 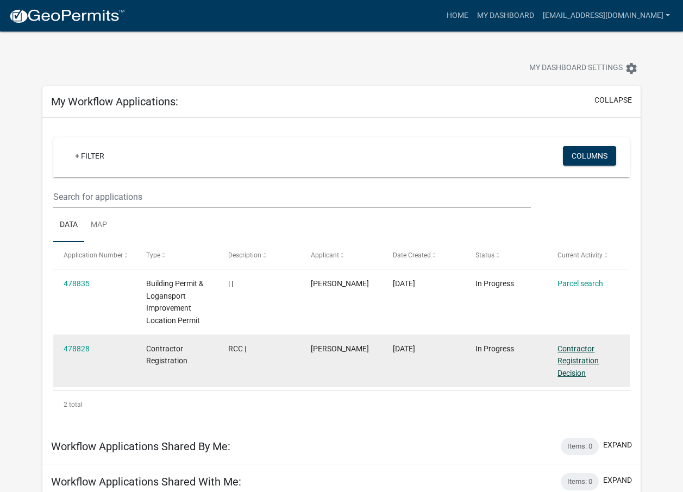 I want to click on span: Contractor Registration, so click(x=167, y=355).